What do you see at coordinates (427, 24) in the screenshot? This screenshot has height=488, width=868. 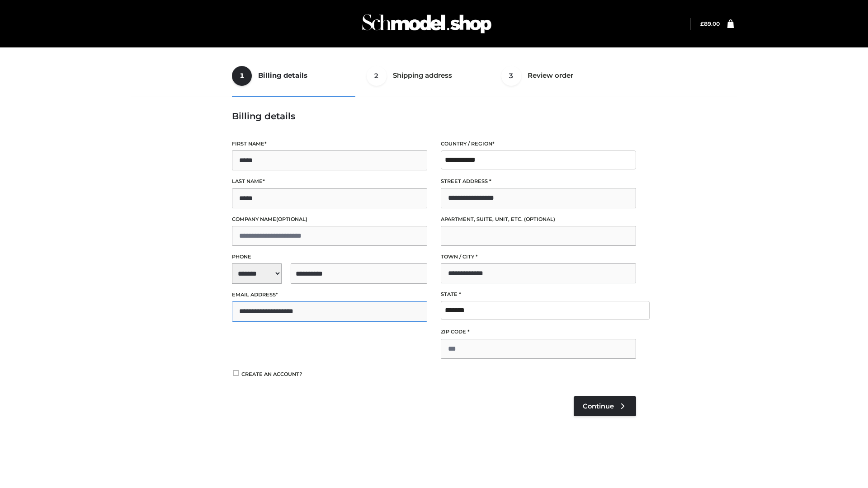 I see `img: Schmodel Admin 964` at bounding box center [427, 24].